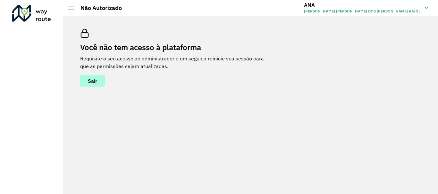  I want to click on h2: Você não tem acesso à plataforma, so click(176, 47).